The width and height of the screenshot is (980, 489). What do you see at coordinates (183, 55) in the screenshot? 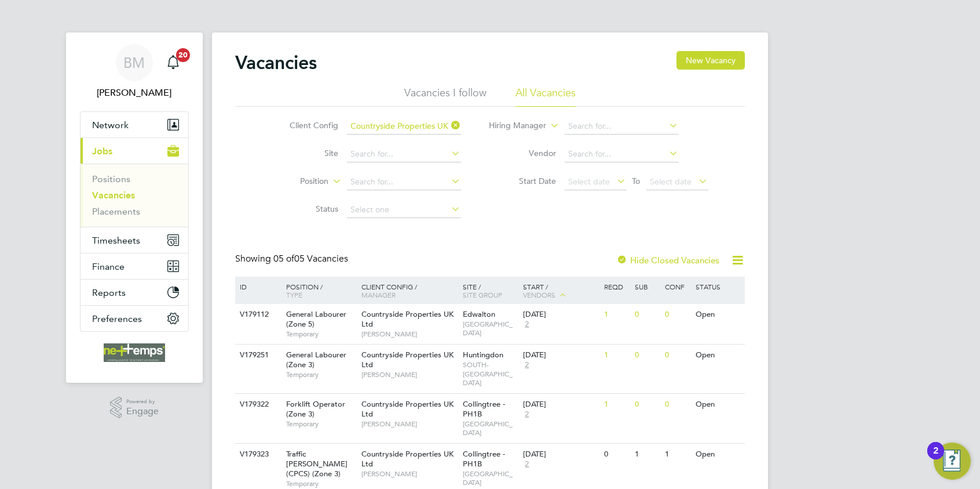
I see `span: 20` at bounding box center [183, 55].